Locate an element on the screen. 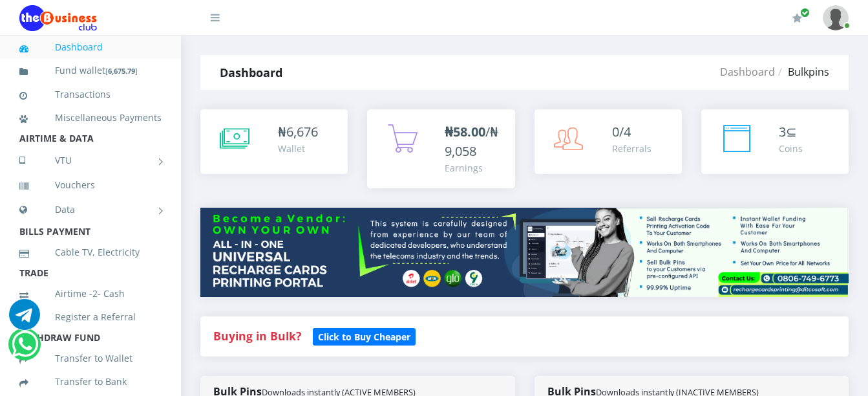 The image size is (868, 396). div: Referrals is located at coordinates (631, 148).